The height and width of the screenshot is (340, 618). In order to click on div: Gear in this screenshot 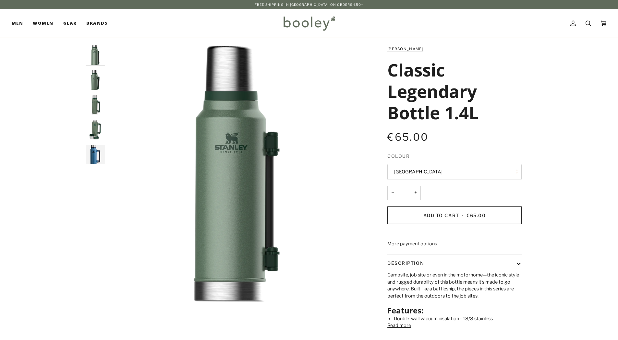, I will do `click(70, 23)`.